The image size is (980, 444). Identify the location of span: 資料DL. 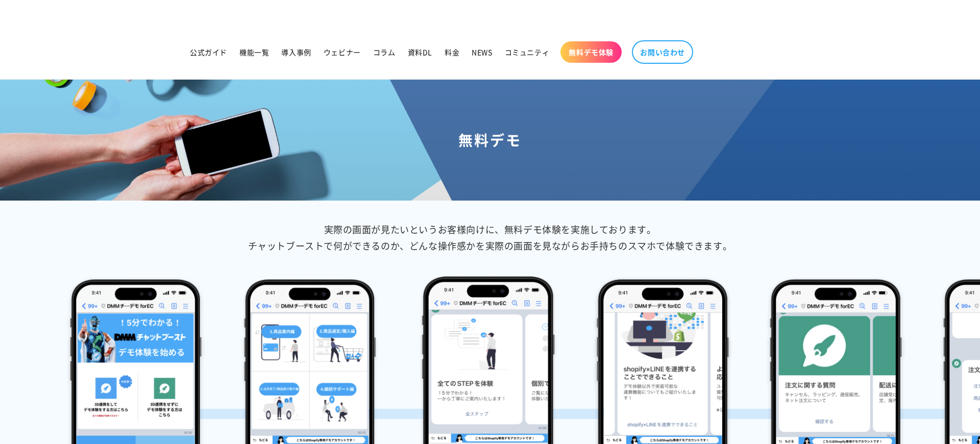
(420, 52).